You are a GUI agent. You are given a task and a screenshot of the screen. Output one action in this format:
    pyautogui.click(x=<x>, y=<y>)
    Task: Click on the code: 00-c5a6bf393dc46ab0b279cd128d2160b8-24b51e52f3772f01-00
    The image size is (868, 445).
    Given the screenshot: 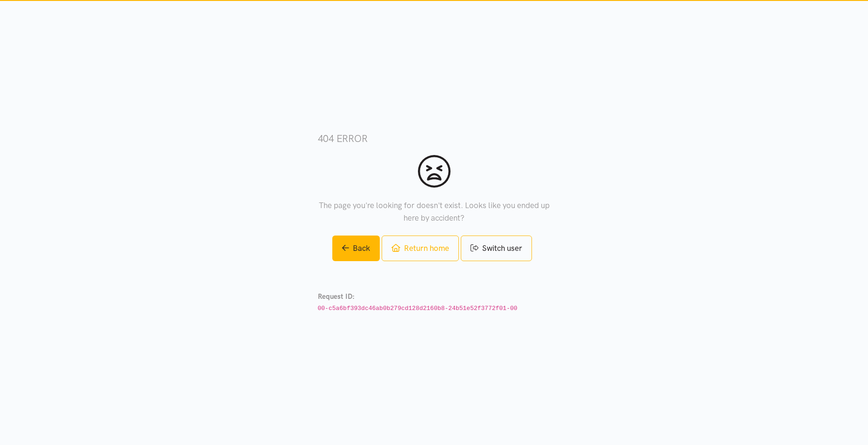 What is the action you would take?
    pyautogui.click(x=417, y=308)
    